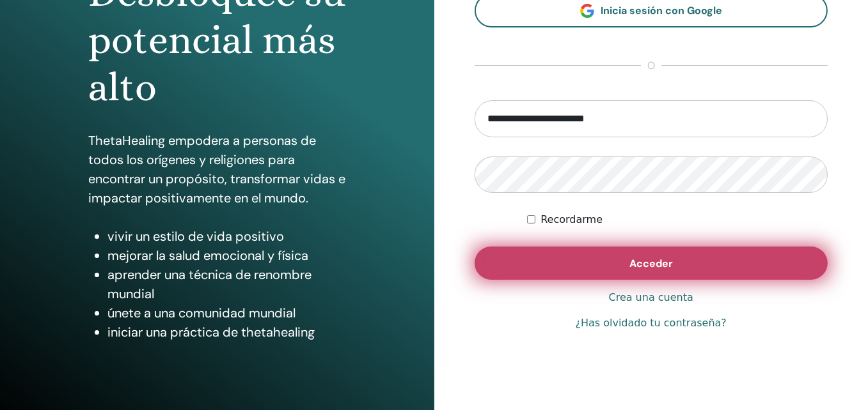  Describe the element at coordinates (217, 169) in the screenshot. I see `p: ThetaHealing empodera a personas de todos los orígenes y religiones para encontrar un propósito, ...` at that location.